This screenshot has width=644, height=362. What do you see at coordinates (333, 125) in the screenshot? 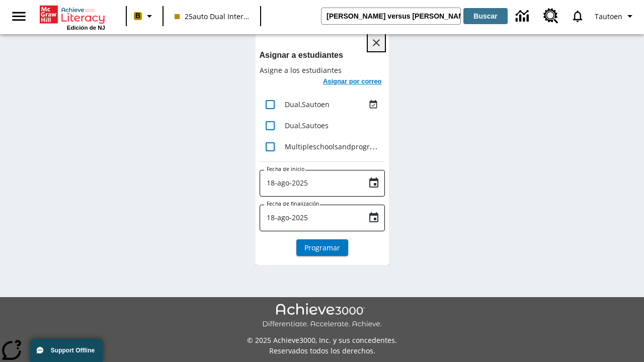
I see `div: Dual, Sautoes` at bounding box center [333, 125].